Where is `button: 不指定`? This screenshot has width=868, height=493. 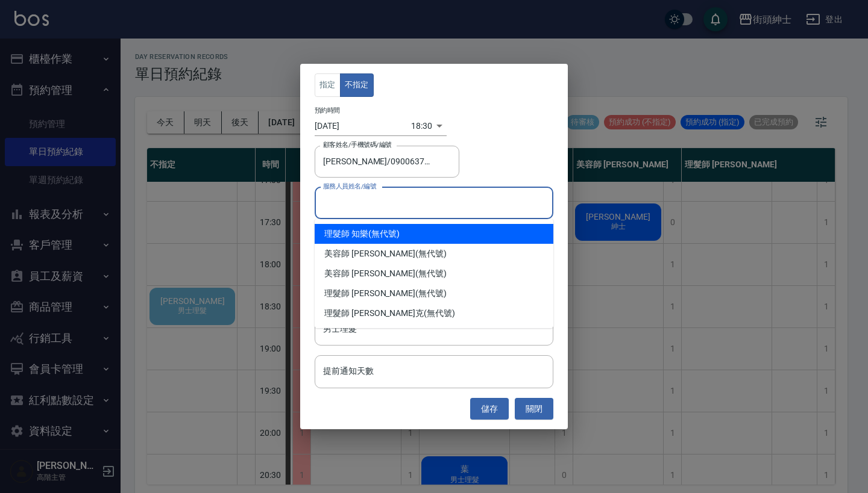
button: 不指定 is located at coordinates (357, 85).